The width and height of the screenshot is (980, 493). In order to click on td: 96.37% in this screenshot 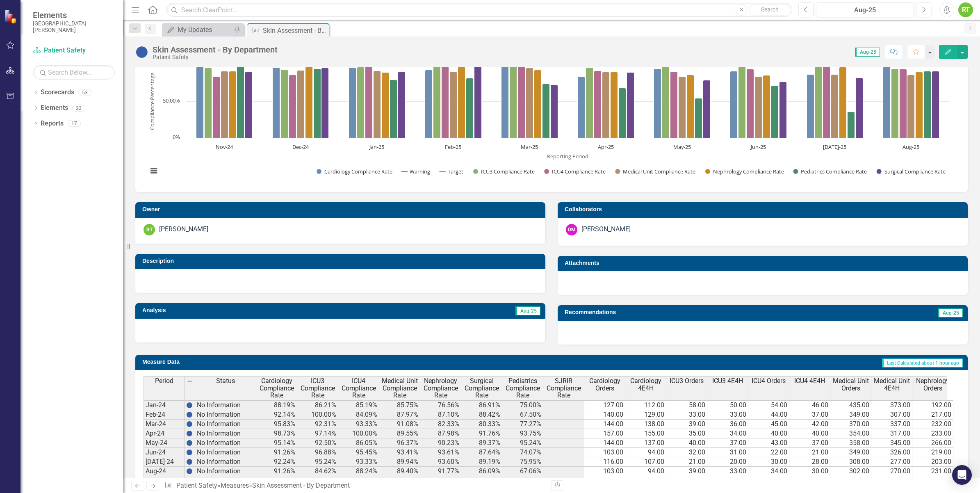, I will do `click(400, 443)`.